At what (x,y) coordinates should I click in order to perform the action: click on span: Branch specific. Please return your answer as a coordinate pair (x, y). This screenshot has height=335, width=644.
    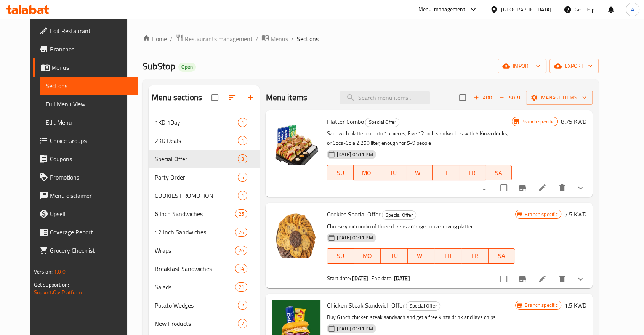
    Looking at the image, I should click on (541, 305).